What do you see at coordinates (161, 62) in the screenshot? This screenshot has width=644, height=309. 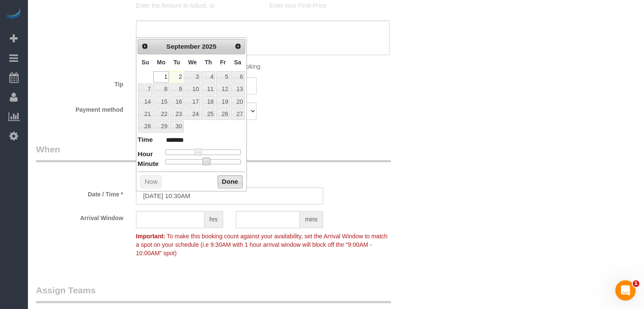 I see `span: Monday` at bounding box center [161, 62].